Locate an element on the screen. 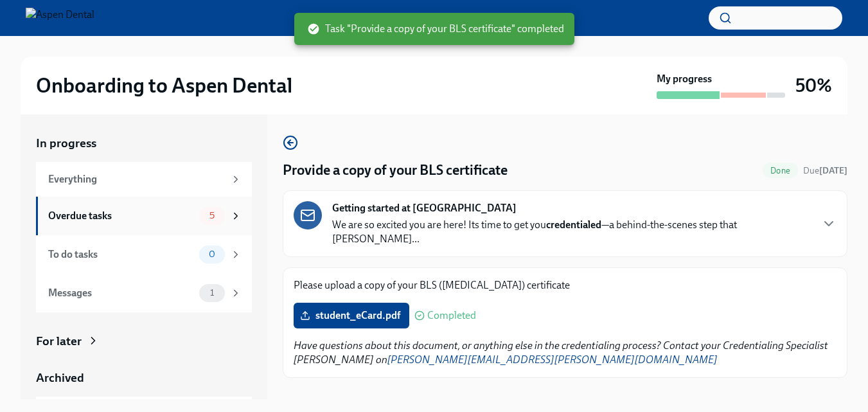 The width and height of the screenshot is (868, 412). a: In progress is located at coordinates (144, 143).